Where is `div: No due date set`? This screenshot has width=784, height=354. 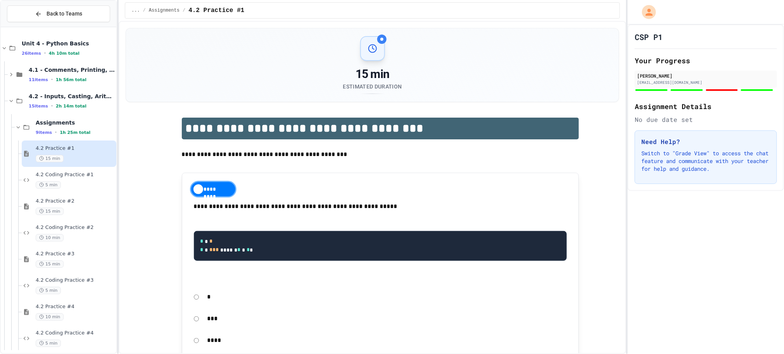
div: No due date set is located at coordinates (706, 119).